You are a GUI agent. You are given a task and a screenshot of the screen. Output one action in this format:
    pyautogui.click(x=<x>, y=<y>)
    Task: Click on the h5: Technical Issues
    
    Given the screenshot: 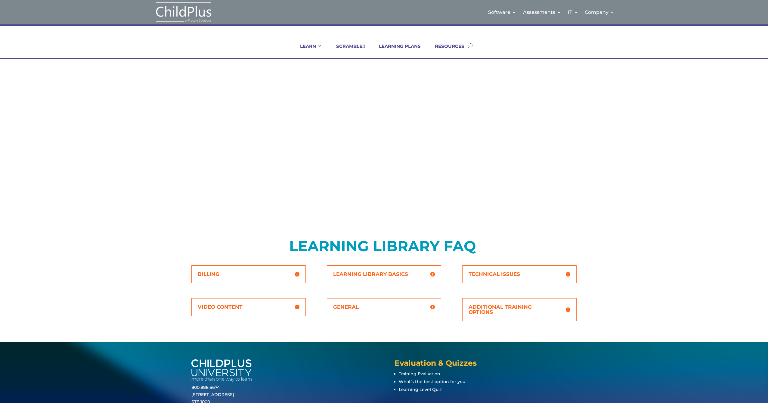 What is the action you would take?
    pyautogui.click(x=519, y=274)
    